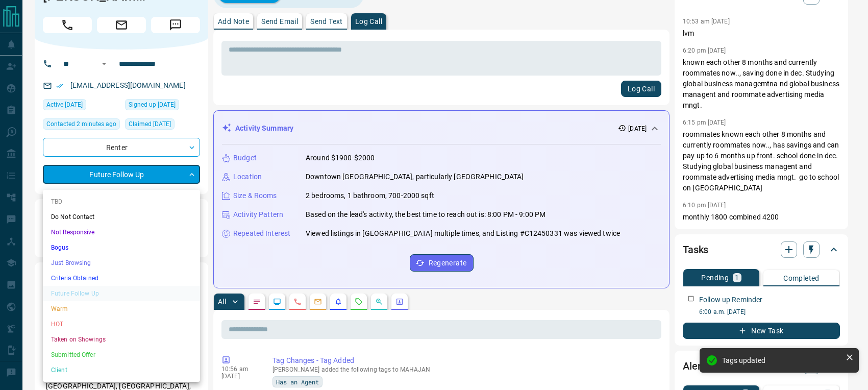 The width and height of the screenshot is (868, 390). Describe the element at coordinates (121, 263) in the screenshot. I see `li: Just Browsing` at that location.